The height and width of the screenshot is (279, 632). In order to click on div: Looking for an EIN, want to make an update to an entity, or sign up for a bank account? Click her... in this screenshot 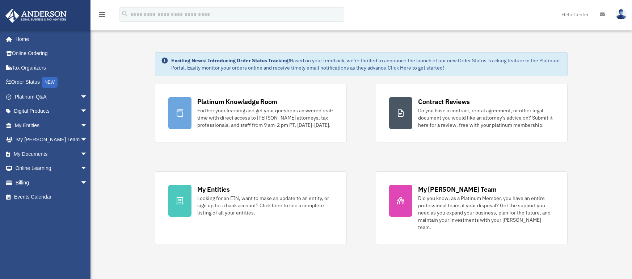, I will do `click(265, 205)`.